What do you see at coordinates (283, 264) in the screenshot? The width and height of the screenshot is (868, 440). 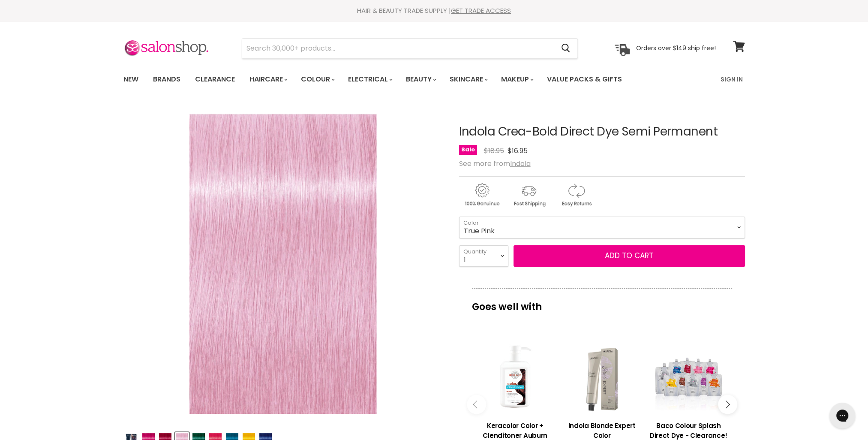 I see `img: Indola Crea-Bold Direct Dye Semi Permanent` at bounding box center [283, 264].